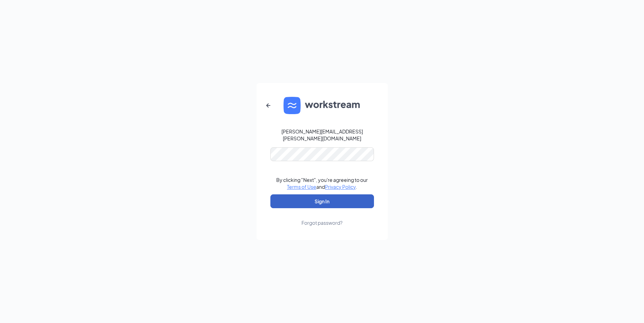  What do you see at coordinates (322, 183) in the screenshot?
I see `div: By clicking "Next", you're agreeing to our and .` at bounding box center [322, 183].